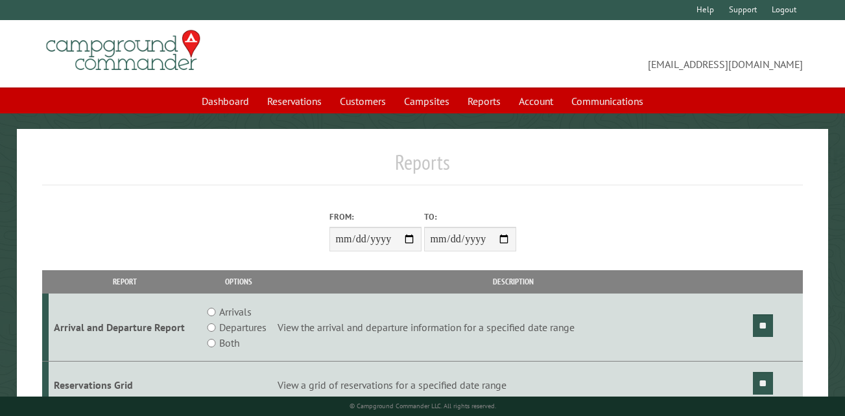 Image resolution: width=845 pixels, height=416 pixels. Describe the element at coordinates (294, 101) in the screenshot. I see `a: Reservations` at that location.